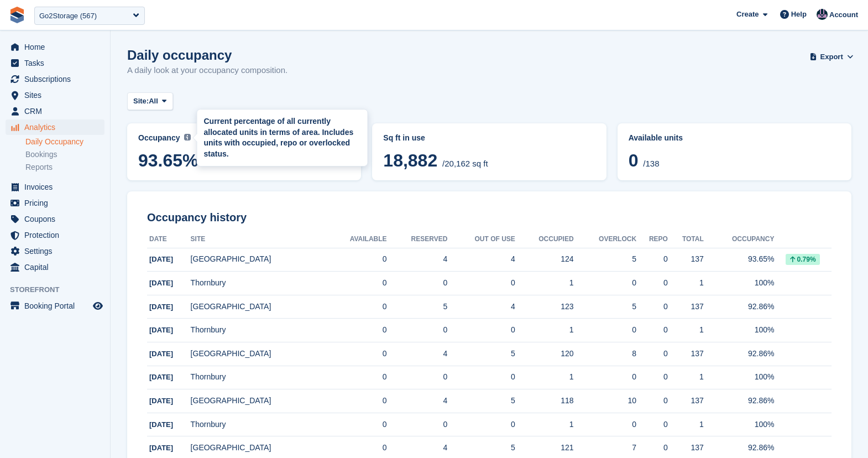 The width and height of the screenshot is (868, 458). What do you see at coordinates (58, 79) in the screenshot?
I see `span: Subscriptions` at bounding box center [58, 79].